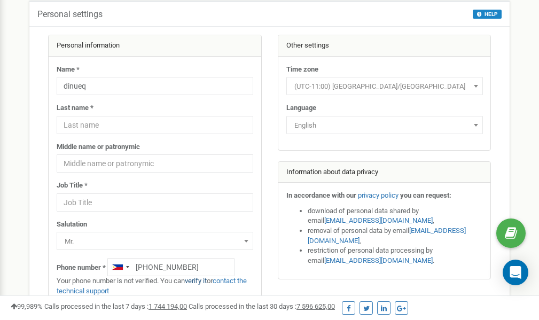  Describe the element at coordinates (395, 216) in the screenshot. I see `li: download of personal data shared by email ,` at that location.